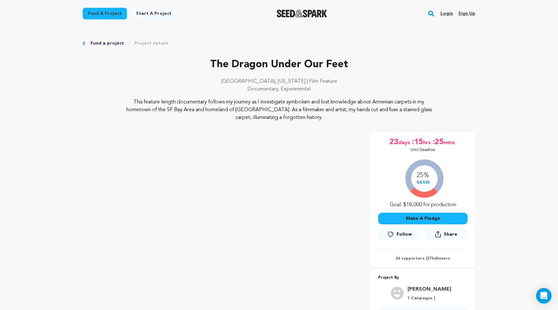 This screenshot has width=558, height=310. Describe the element at coordinates (279, 65) in the screenshot. I see `p: The Dragon Under Our Feet` at that location.